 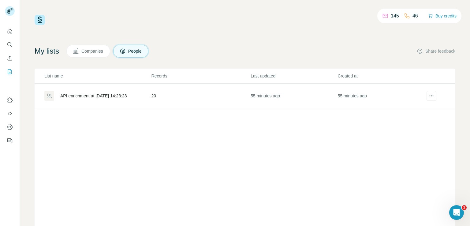 What do you see at coordinates (436, 51) in the screenshot?
I see `button: Share feedback` at bounding box center [436, 51].